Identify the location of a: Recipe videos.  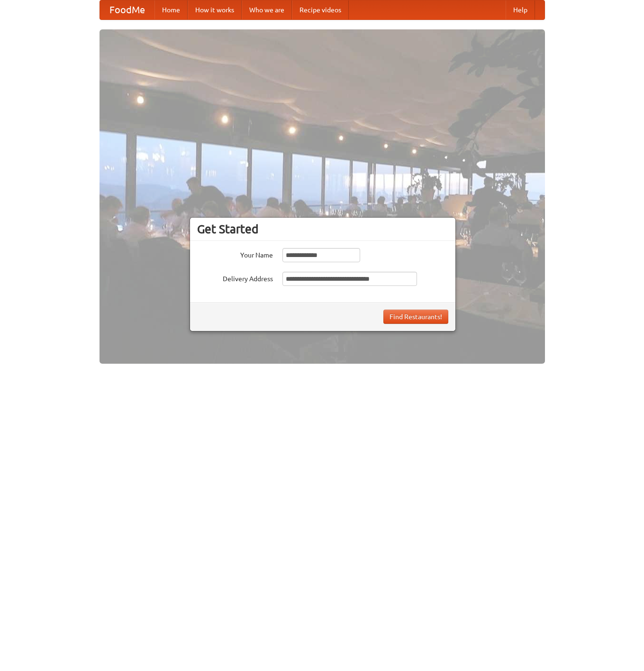
(320, 10).